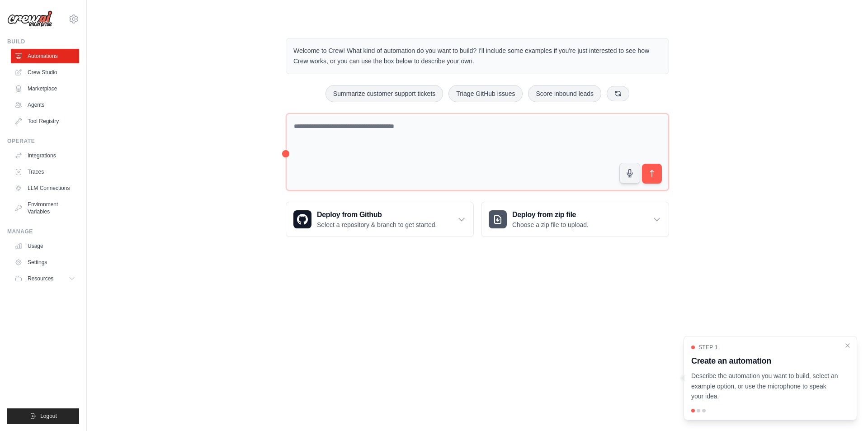  What do you see at coordinates (43, 231) in the screenshot?
I see `div: Manage` at bounding box center [43, 231].